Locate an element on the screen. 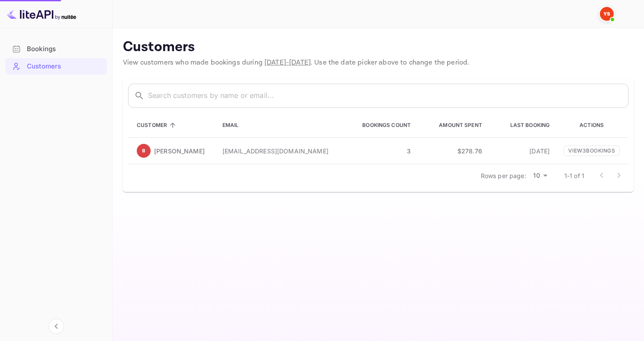 The height and width of the screenshot is (341, 644). p: 1-1 of 1 is located at coordinates (575, 176).